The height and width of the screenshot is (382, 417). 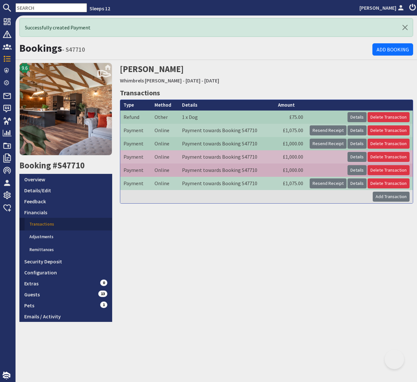 What do you see at coordinates (6, 375) in the screenshot?
I see `img: staytech_i_w-64f4e8e9ee0a9c174fd5317b4b171b261742d2d393467e5bdba4413f4f884c10.svg` at bounding box center [6, 375].